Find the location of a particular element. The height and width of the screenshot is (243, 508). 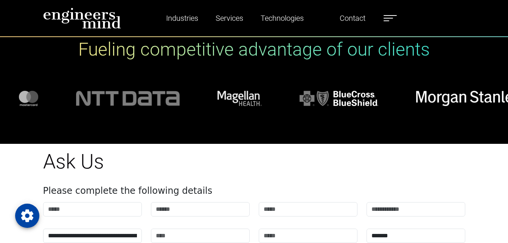

a: Technologies is located at coordinates (282, 18).